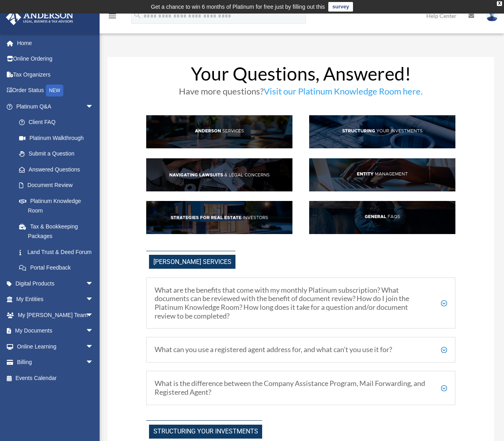  What do you see at coordinates (137, 15) in the screenshot?
I see `i: search` at bounding box center [137, 15].